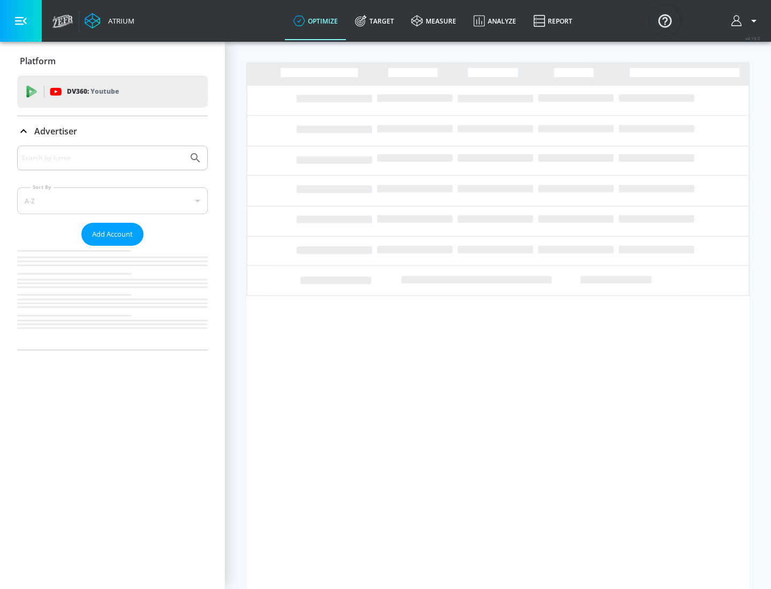  I want to click on a: measure, so click(434, 21).